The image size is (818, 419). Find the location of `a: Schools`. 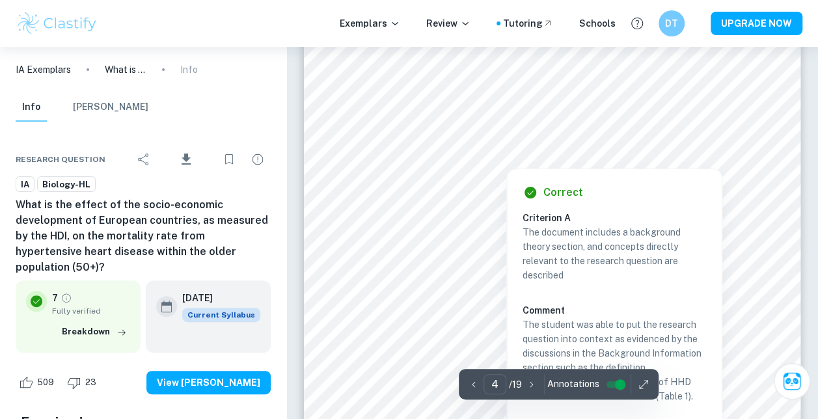

a: Schools is located at coordinates (598, 23).